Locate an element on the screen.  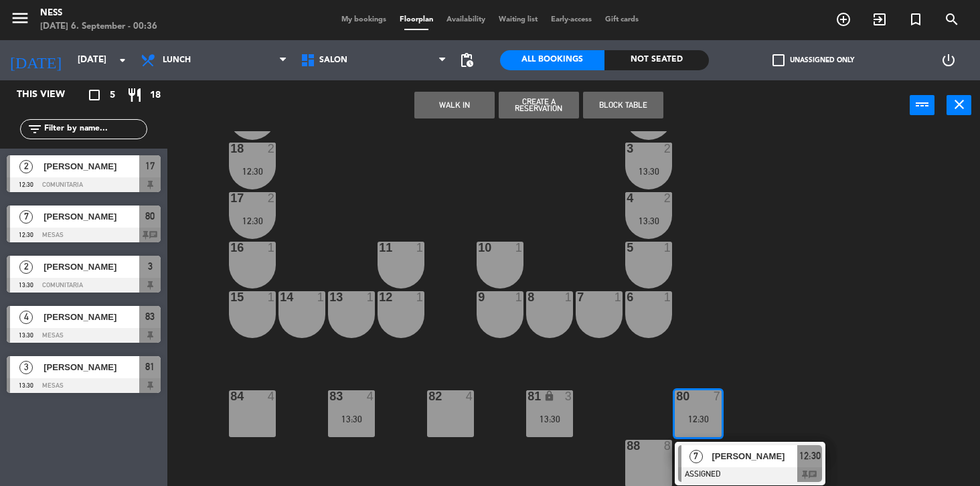
div: Not seated is located at coordinates (656, 61).